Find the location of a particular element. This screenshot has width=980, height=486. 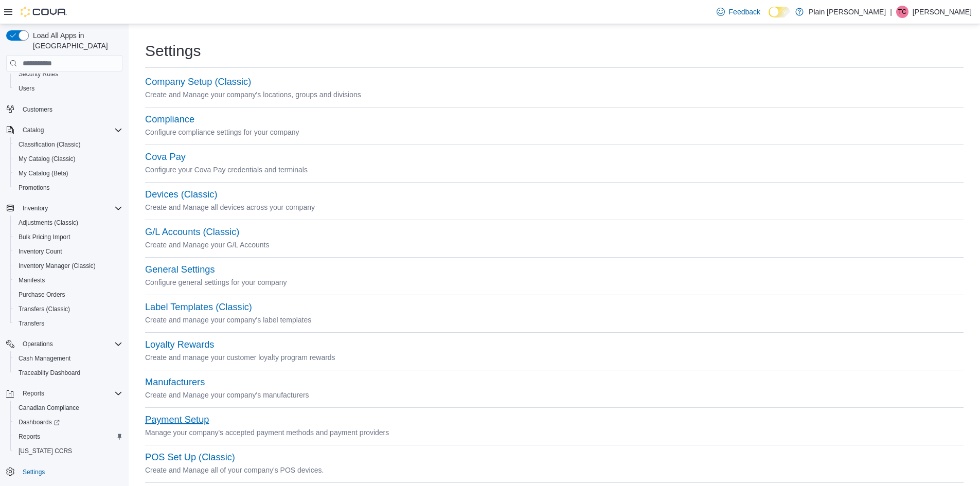

a: Cash Management is located at coordinates (44, 358).